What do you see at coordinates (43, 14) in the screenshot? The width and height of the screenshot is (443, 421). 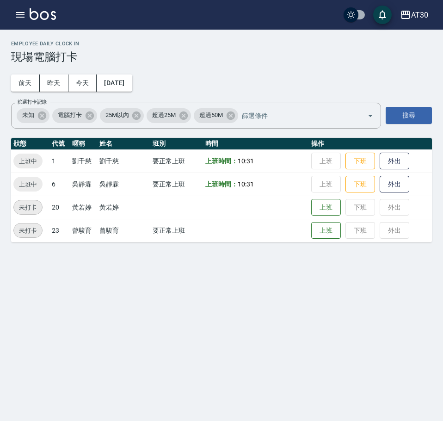 I see `img: Logo` at bounding box center [43, 14].